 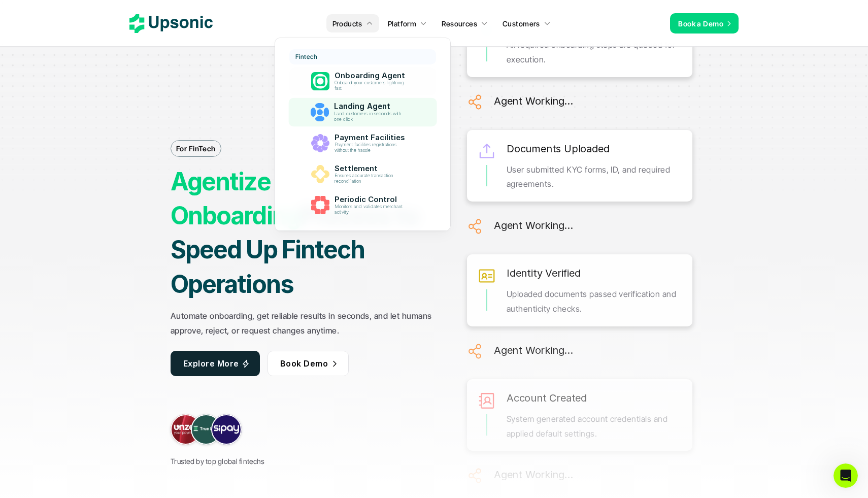 I want to click on p: Periodic Control, so click(x=371, y=200).